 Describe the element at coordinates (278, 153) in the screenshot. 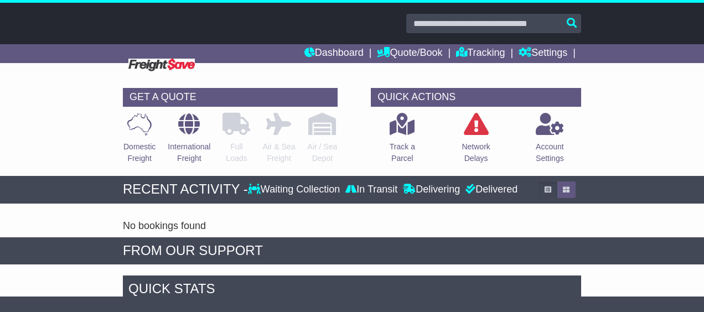

I see `p: Air & Sea Freight` at that location.